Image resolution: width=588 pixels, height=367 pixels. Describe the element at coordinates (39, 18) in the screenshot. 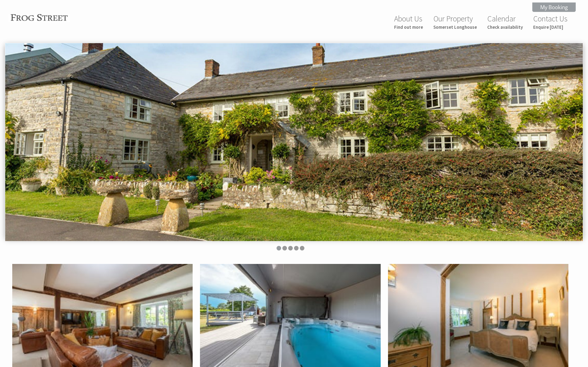

I see `img: Frog Street` at that location.